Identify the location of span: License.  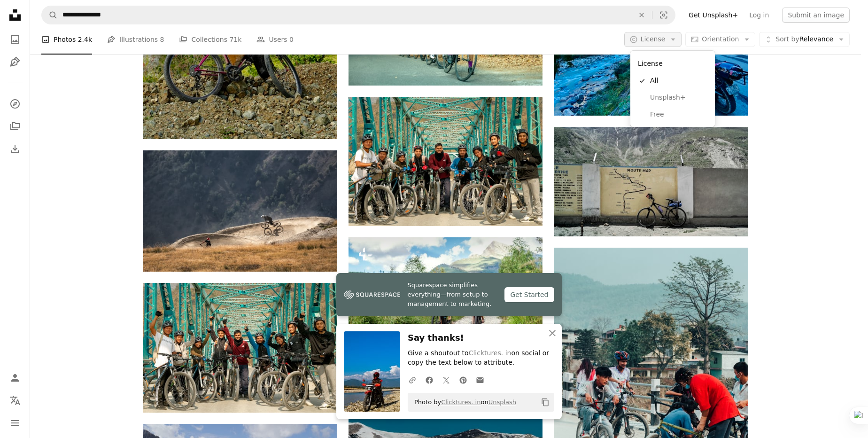
(653, 39).